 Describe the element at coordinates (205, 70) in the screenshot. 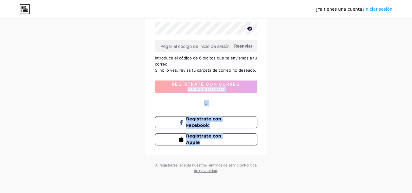

I see `font: Si no lo ves, revisa tu carpeta de correo no deseado.` at that location.